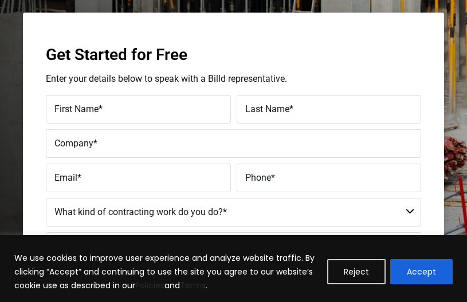  What do you see at coordinates (66, 178) in the screenshot?
I see `span: Email` at bounding box center [66, 178].